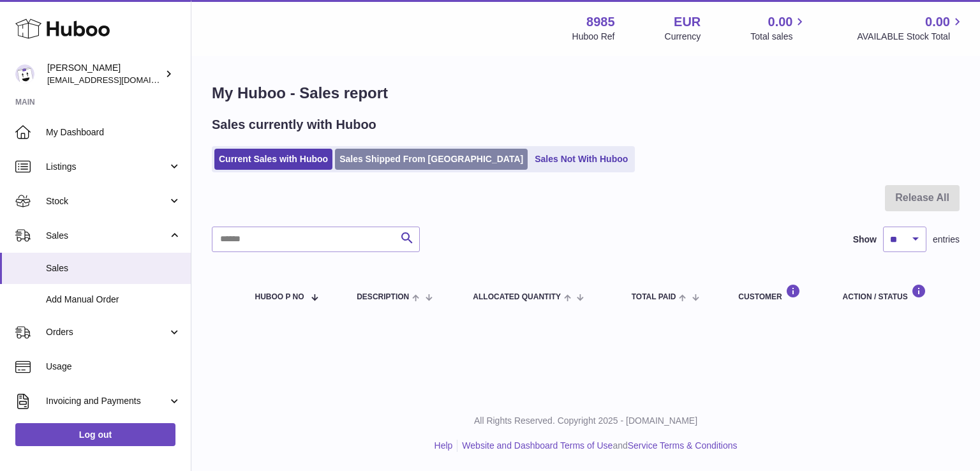 This screenshot has width=980, height=471. What do you see at coordinates (25, 74) in the screenshot?
I see `img: info@dehaanlifestyle.nl` at bounding box center [25, 74].